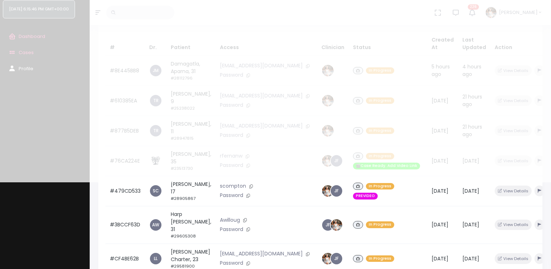  I want to click on p: scompton, so click(266, 187).